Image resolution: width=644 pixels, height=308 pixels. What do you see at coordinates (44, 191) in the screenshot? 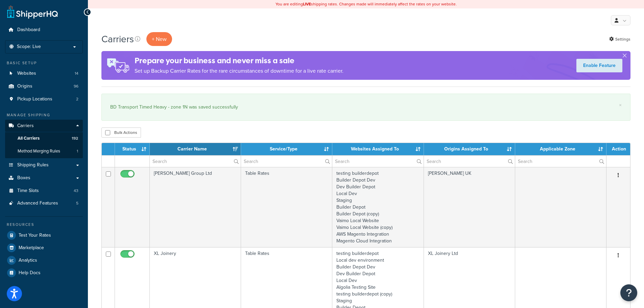
I see `a: Time Slots 43` at bounding box center [44, 191].